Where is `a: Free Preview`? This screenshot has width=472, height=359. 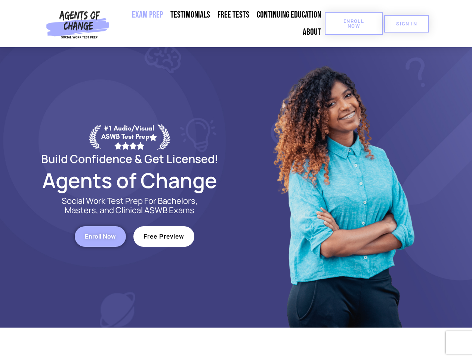
a: Free Preview is located at coordinates (164, 236).